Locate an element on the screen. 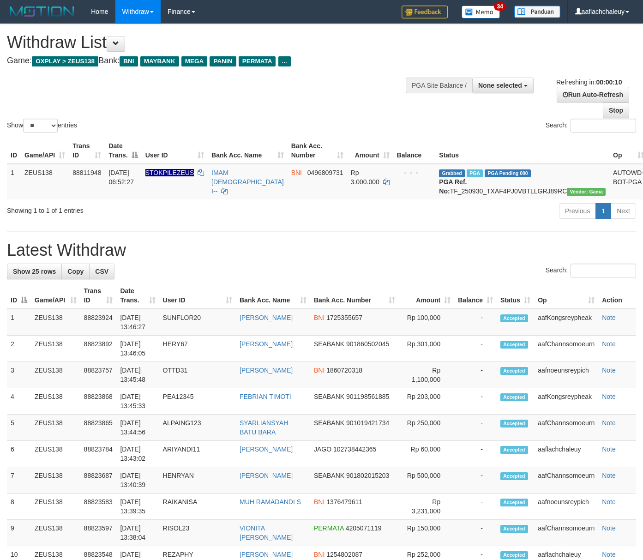  span: Copy 901198561885 to clipboard is located at coordinates (367, 396).